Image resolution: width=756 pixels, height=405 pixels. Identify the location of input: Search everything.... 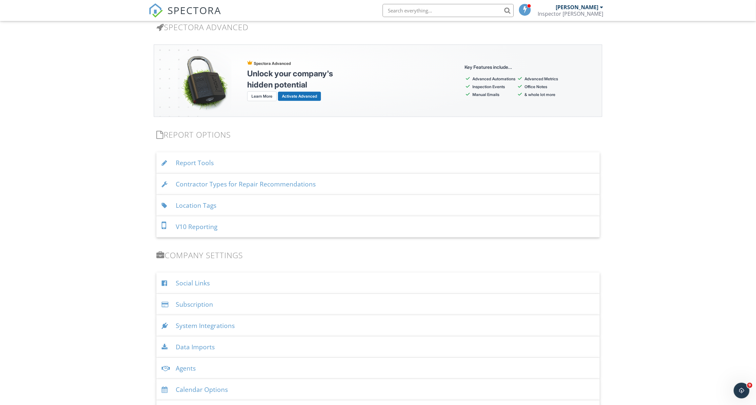
(448, 10).